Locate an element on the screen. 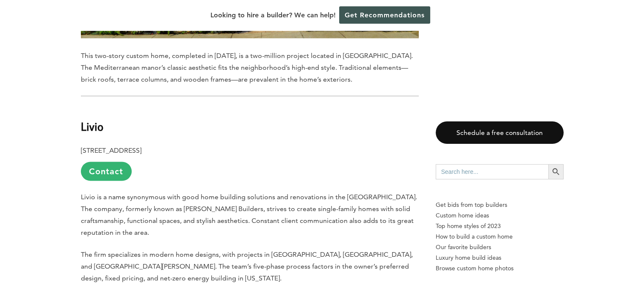 The height and width of the screenshot is (294, 644). a: Contact is located at coordinates (106, 171).